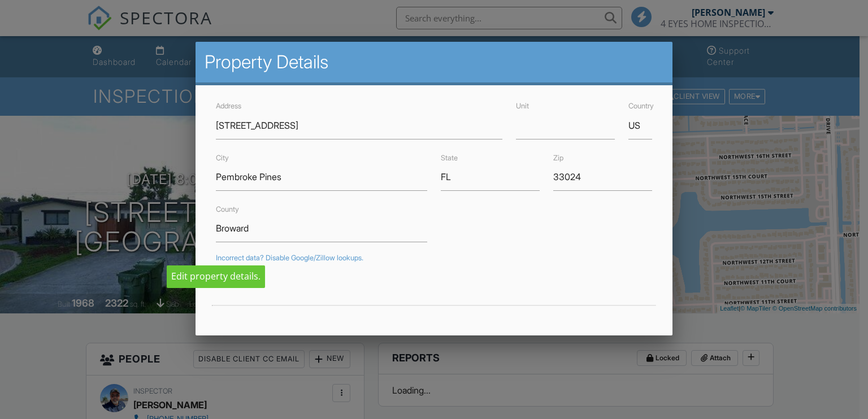 This screenshot has width=868, height=419. Describe the element at coordinates (227, 209) in the screenshot. I see `label: County` at that location.